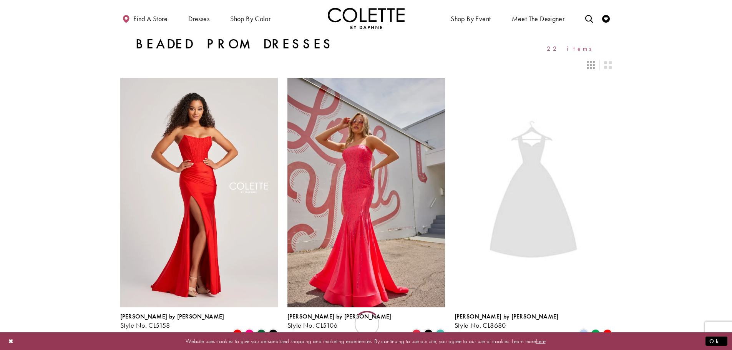  What do you see at coordinates (366, 65) in the screenshot?
I see `div: Layout Controls` at bounding box center [366, 65].